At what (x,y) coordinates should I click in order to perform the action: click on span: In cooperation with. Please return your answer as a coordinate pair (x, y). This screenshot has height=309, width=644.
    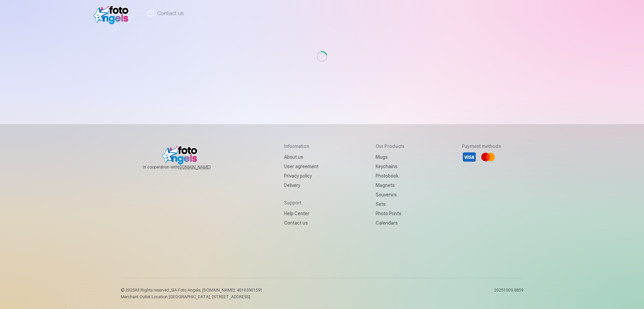
    Looking at the image, I should click on (185, 167).